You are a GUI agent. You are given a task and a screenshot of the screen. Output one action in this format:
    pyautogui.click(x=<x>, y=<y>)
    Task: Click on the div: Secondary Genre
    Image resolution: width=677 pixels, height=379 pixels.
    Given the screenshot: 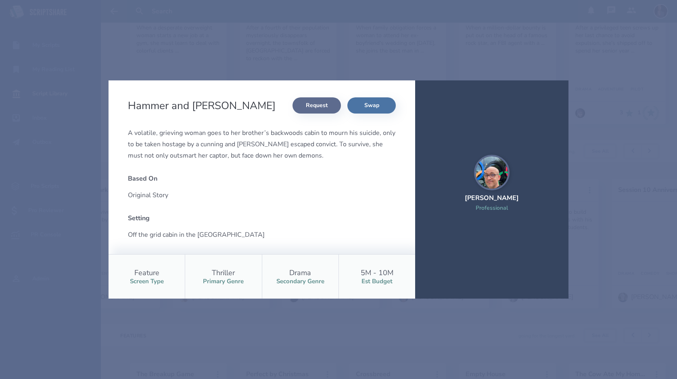 What is the action you would take?
    pyautogui.click(x=300, y=281)
    